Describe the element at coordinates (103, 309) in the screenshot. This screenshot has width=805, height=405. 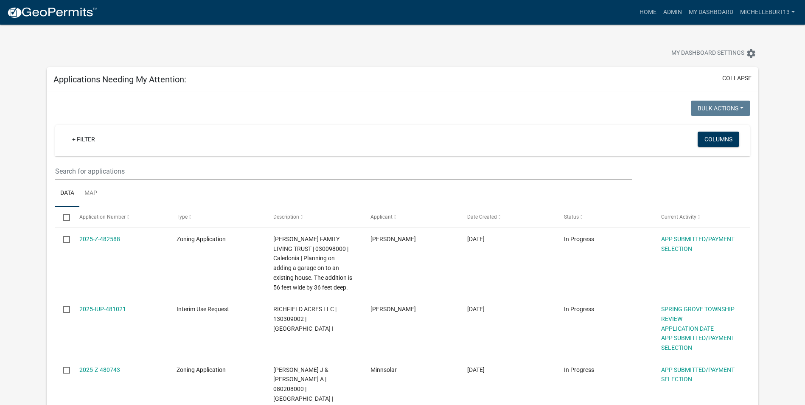
I see `a: 2025-IUP-481021` at that location.